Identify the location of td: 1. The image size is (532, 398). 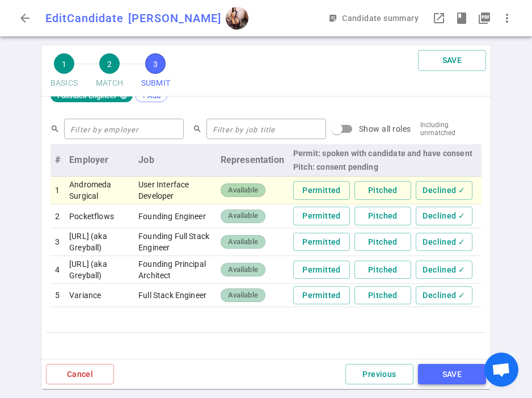
(57, 190).